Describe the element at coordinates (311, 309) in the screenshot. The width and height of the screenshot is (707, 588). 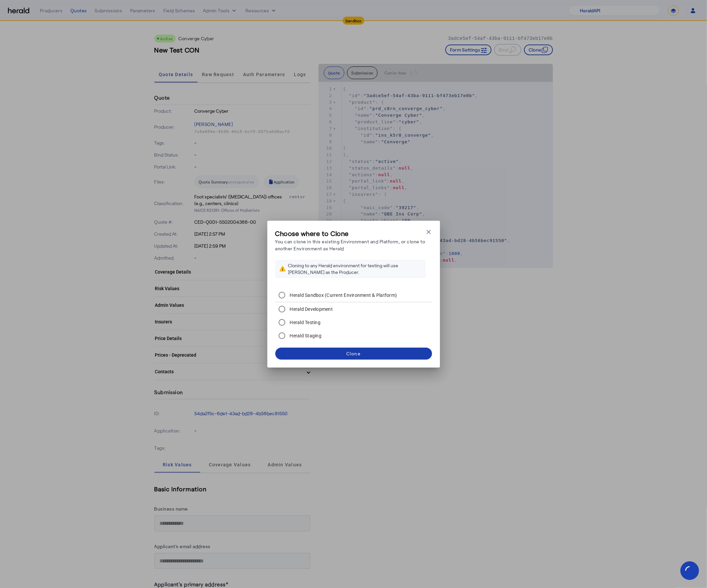
I see `label: Herald Development` at that location.